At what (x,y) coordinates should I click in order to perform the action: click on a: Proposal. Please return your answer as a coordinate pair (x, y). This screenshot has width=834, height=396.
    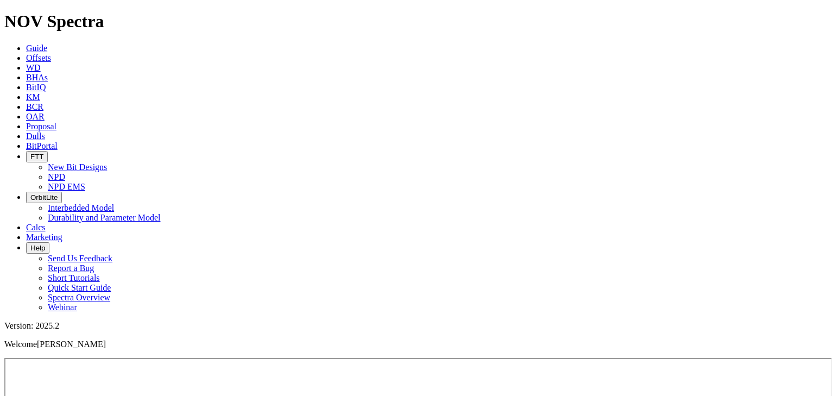
    Looking at the image, I should click on (41, 126).